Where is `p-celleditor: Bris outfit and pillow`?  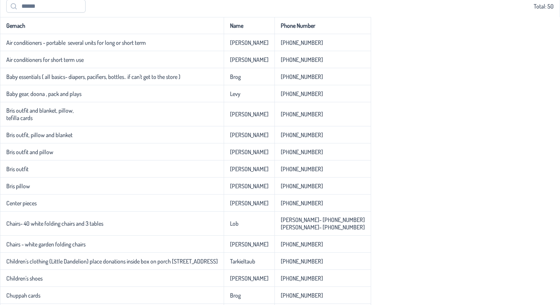 p-celleditor: Bris outfit and pillow is located at coordinates (30, 152).